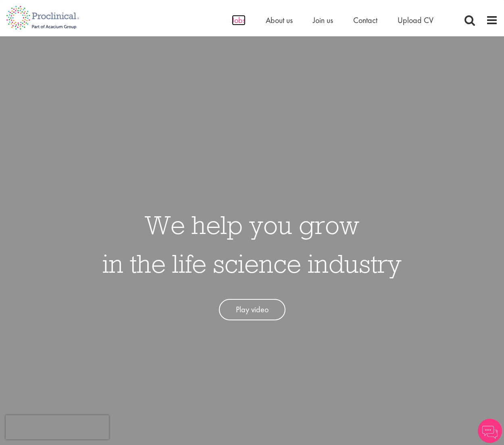 The width and height of the screenshot is (504, 445). Describe the element at coordinates (252, 244) in the screenshot. I see `h1: We help you grow in the life science industry` at that location.